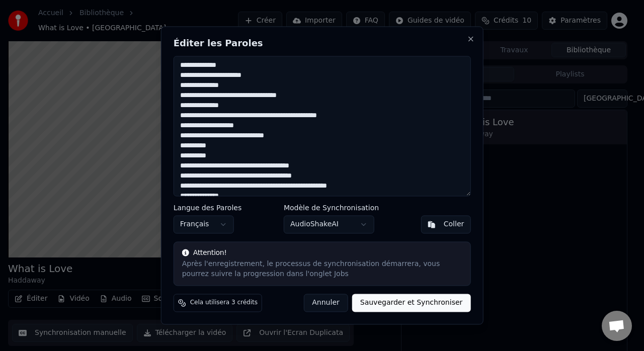  I want to click on span: Cela utilisera 3 crédits, so click(224, 303).